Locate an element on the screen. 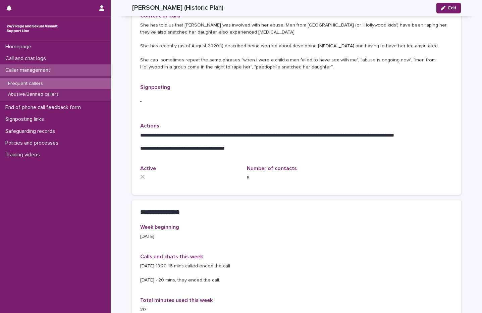 The height and width of the screenshot is (313, 482). span: Active is located at coordinates (148, 169).